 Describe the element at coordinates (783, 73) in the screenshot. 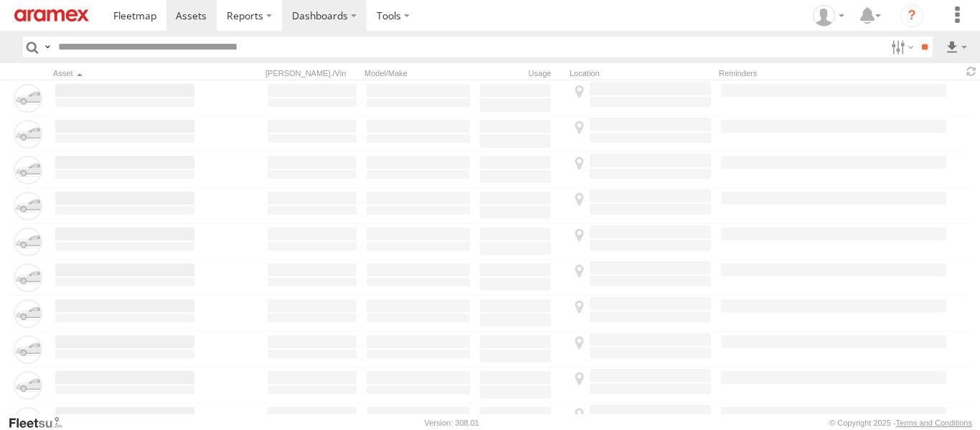

I see `div: Reminders` at that location.